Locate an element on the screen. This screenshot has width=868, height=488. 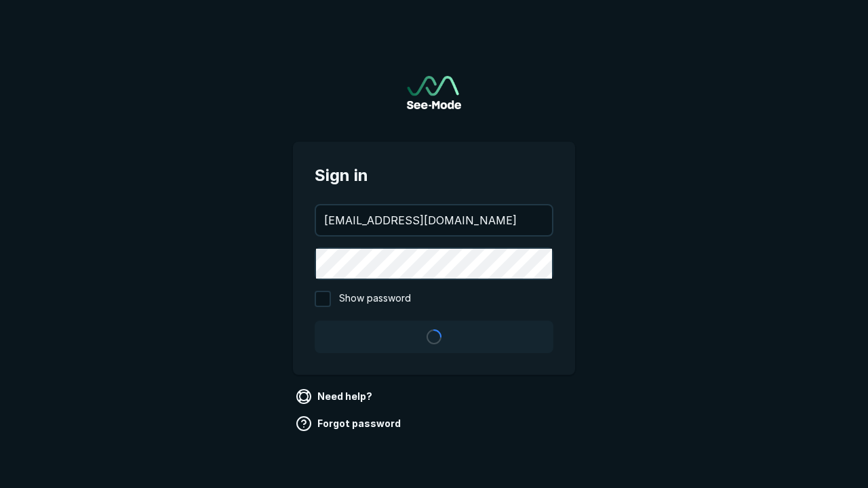
img: See-Mode Logo is located at coordinates (434, 92).